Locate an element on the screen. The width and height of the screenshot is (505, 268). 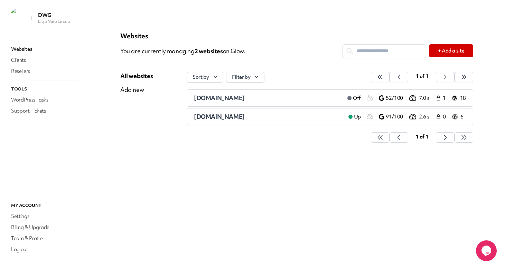
a: Billing & Upgrade is located at coordinates (44, 228).